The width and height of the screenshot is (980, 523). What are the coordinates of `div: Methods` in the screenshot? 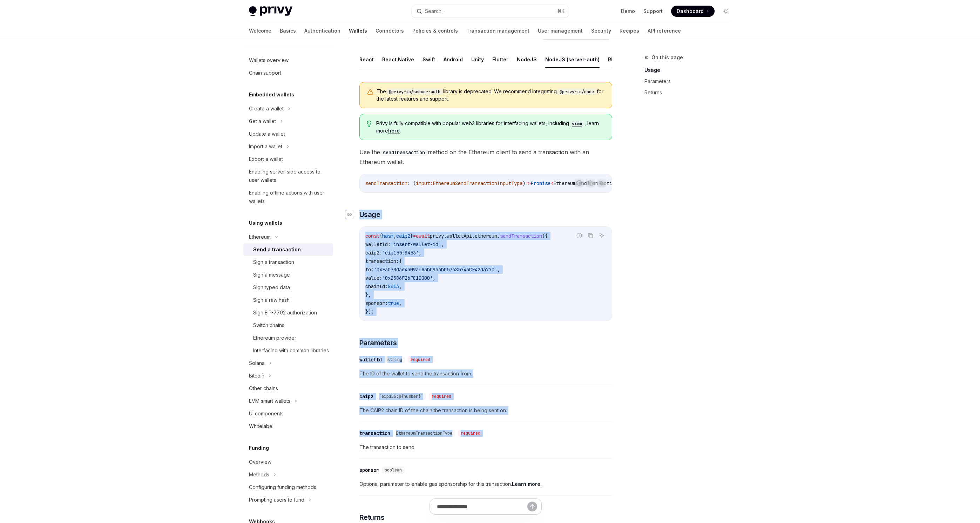 It's located at (259, 474).